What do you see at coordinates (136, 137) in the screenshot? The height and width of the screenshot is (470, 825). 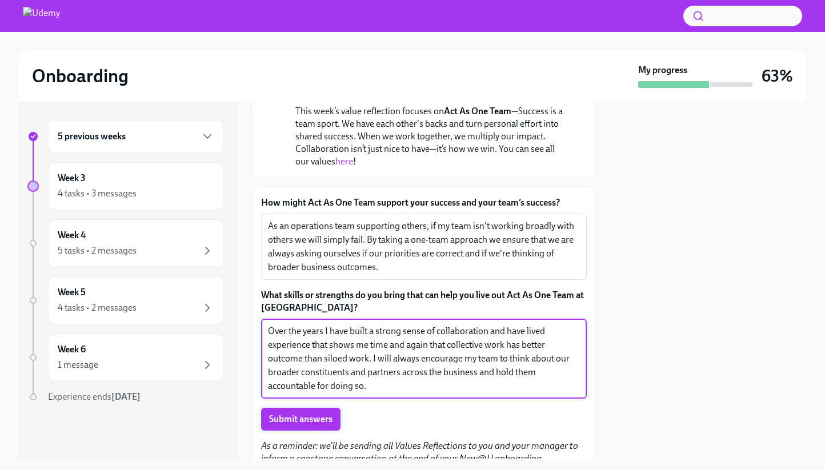 I see `div: 5 previous weeks` at bounding box center [136, 137].